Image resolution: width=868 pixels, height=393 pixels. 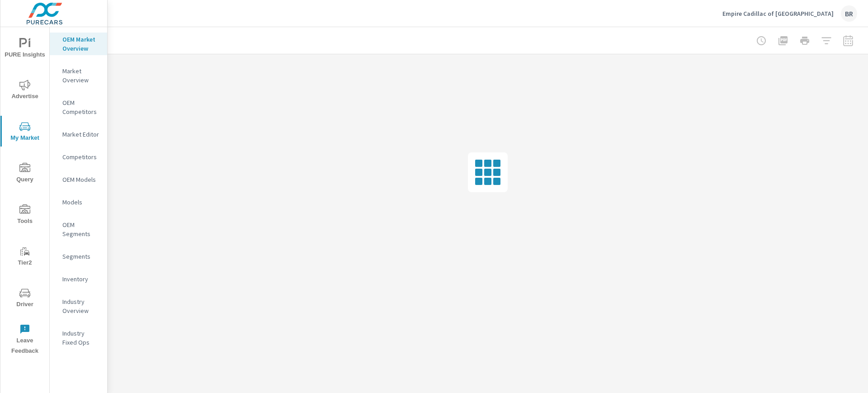 What do you see at coordinates (81, 279) in the screenshot?
I see `p: Inventory` at bounding box center [81, 279].